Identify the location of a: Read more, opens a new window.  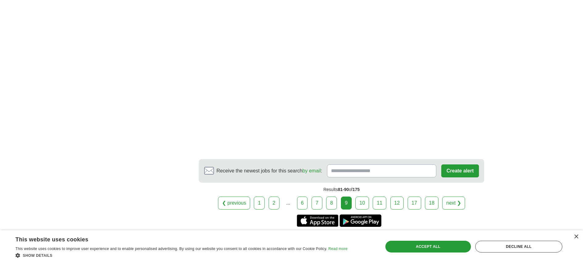
(338, 248).